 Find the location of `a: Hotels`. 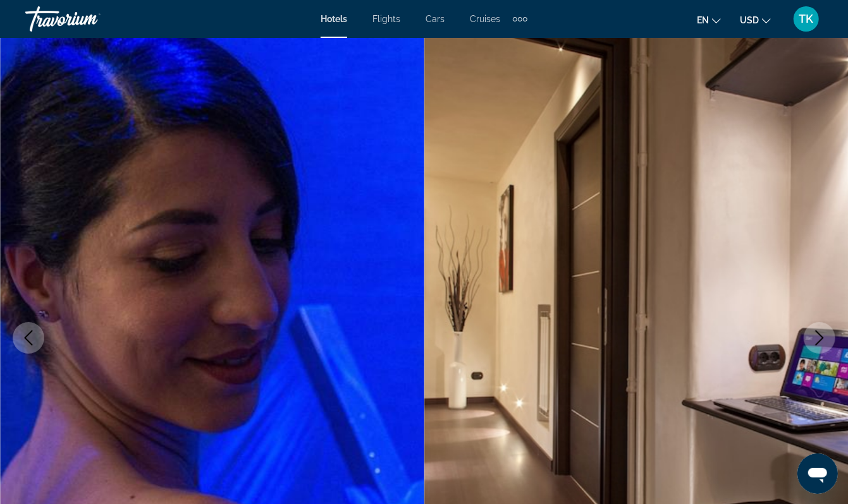

a: Hotels is located at coordinates (334, 19).